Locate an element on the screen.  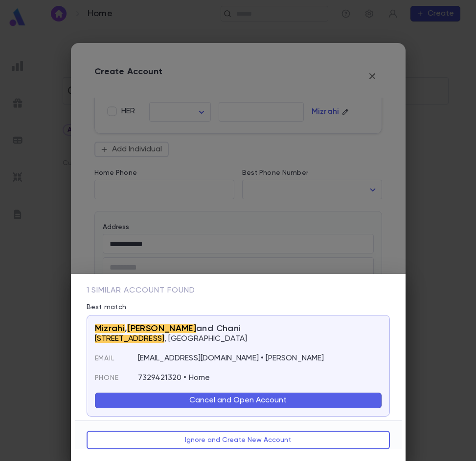
span: 1 similar account found is located at coordinates (141, 291).